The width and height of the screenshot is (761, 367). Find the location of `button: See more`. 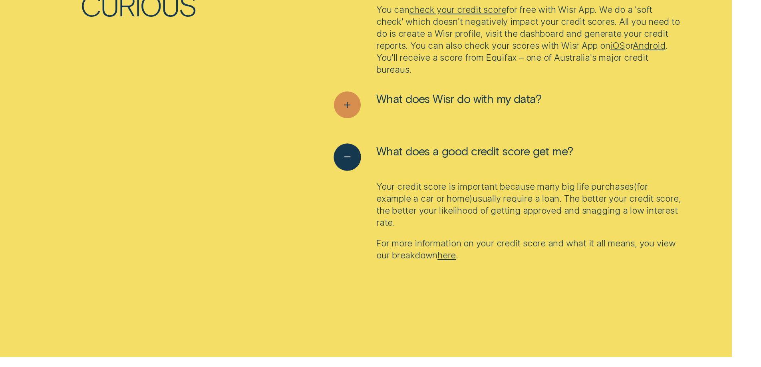

button: See more is located at coordinates (437, 105).